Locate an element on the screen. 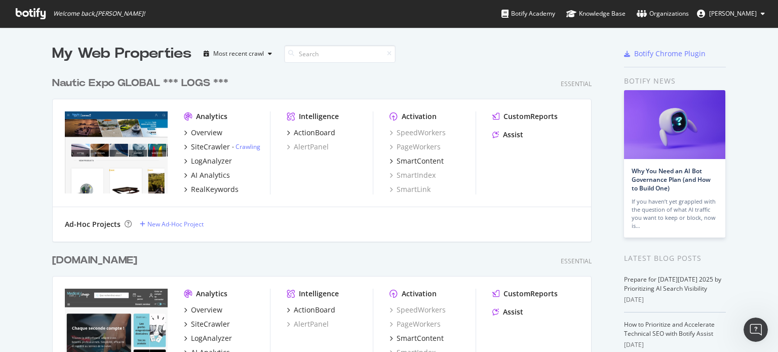 Image resolution: width=778 pixels, height=352 pixels. div: AI Analytics is located at coordinates (210, 175).